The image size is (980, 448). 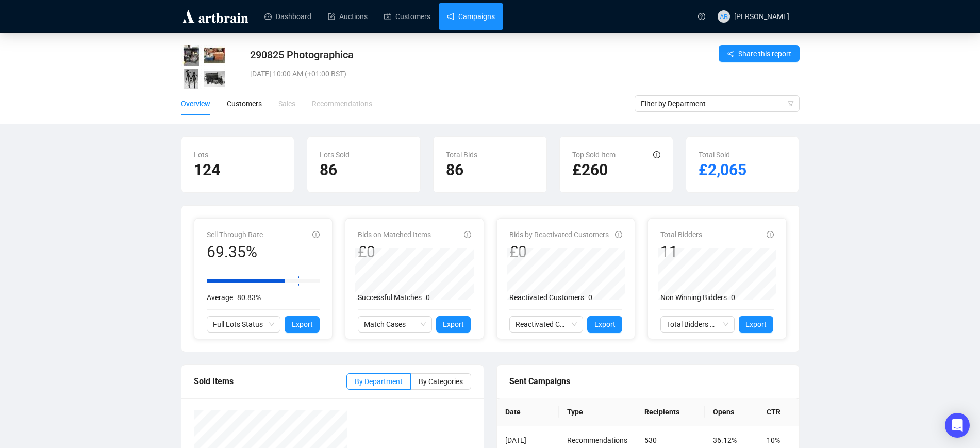 I want to click on span: Bids on Matched Items, so click(x=394, y=235).